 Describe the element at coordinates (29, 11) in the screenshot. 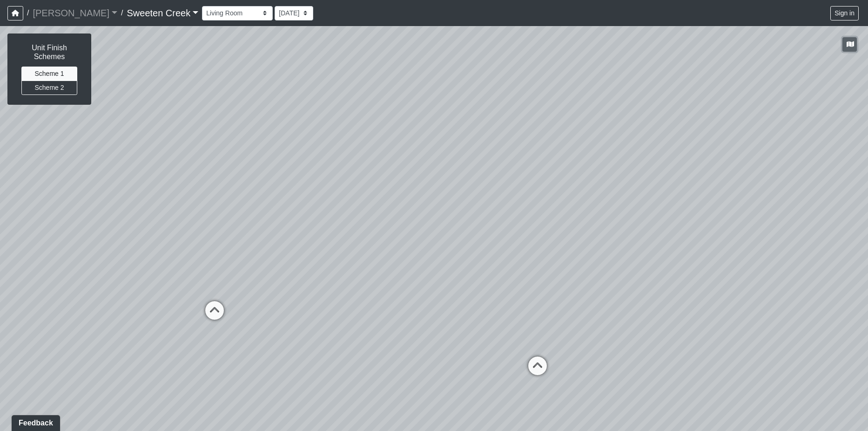

I see `button: Feedback` at that location.